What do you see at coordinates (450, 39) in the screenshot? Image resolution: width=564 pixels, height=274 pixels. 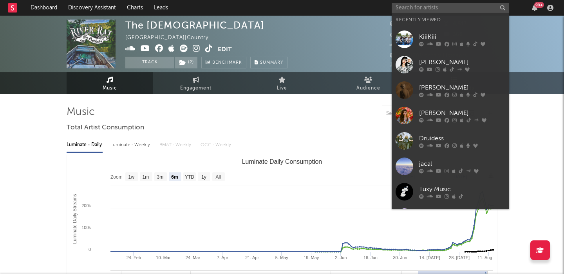 I see `a: KiiiKiii` at bounding box center [450, 39].